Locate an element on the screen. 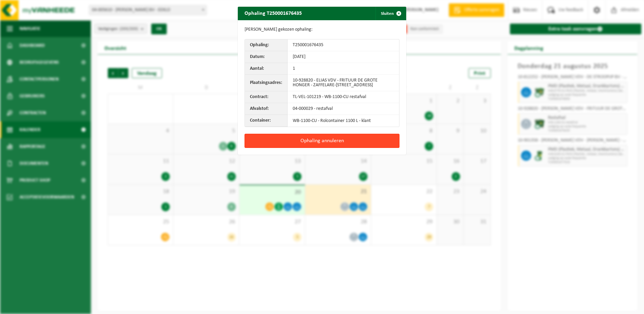 The image size is (644, 314). th: Datum: is located at coordinates (266, 57).